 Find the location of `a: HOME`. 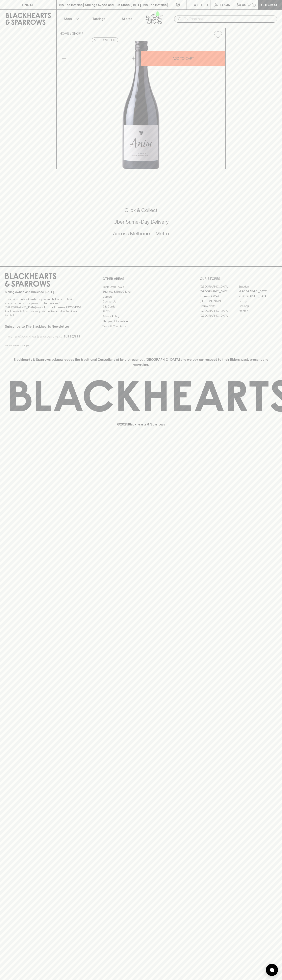

a: HOME is located at coordinates (65, 33).